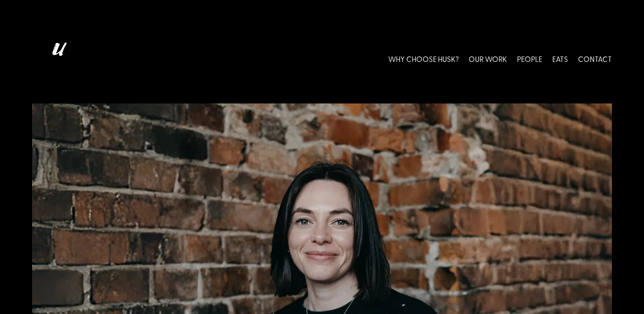  I want to click on img: Husk logo, so click(57, 59).